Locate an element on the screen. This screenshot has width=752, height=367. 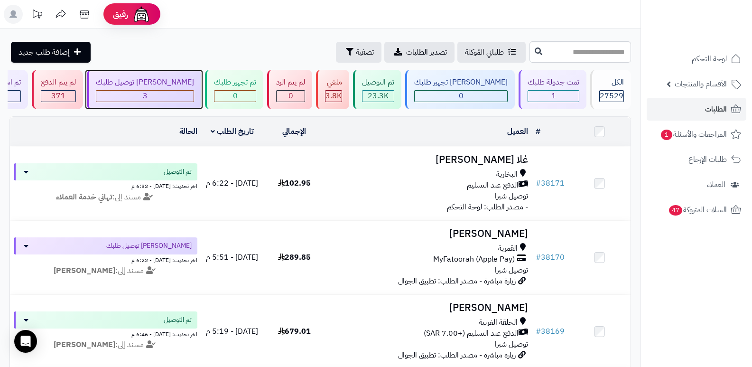
span: 27529 is located at coordinates (612, 96).